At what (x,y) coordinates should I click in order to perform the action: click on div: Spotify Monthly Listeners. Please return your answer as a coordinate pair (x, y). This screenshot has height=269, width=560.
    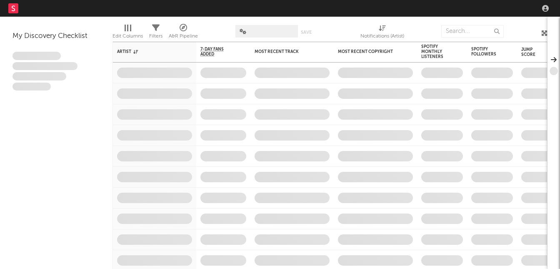
    Looking at the image, I should click on (436, 52).